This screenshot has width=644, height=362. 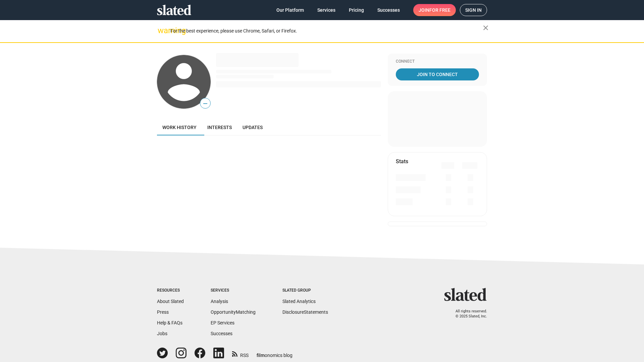 I want to click on a: DisclosureStatements, so click(x=305, y=312).